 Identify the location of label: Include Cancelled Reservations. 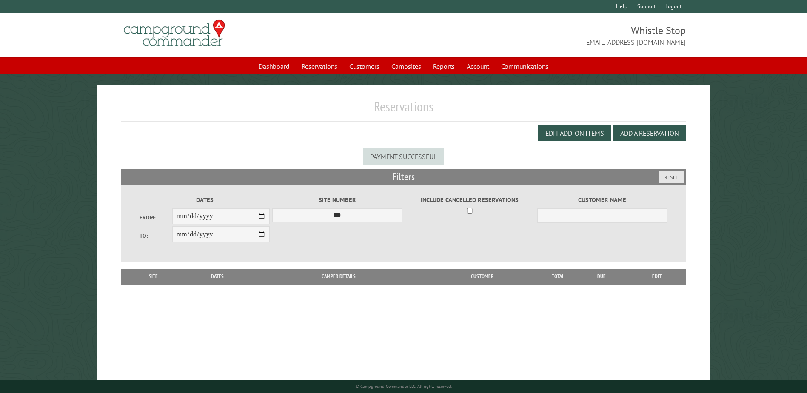
(470, 200).